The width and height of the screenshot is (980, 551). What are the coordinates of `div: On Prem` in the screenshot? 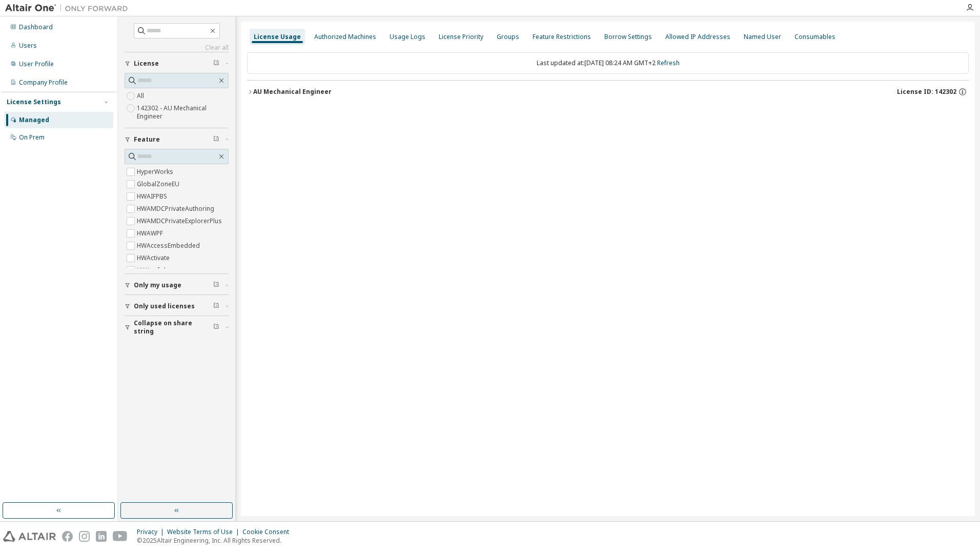 It's located at (32, 137).